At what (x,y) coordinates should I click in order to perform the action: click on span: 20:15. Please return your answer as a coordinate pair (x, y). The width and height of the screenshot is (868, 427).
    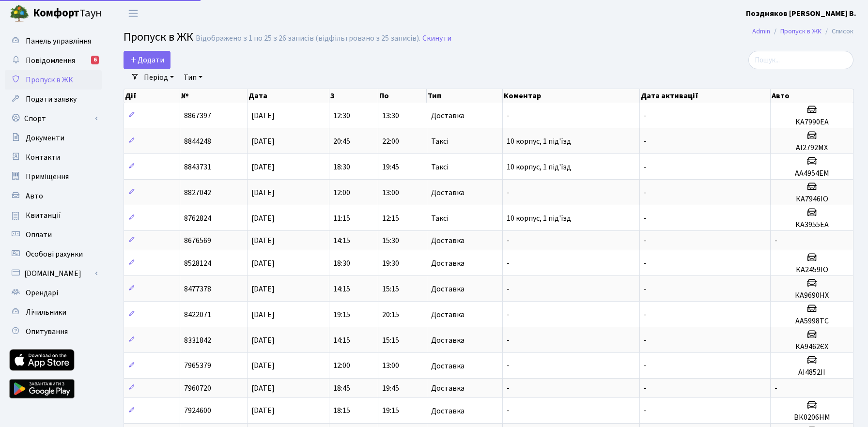
    Looking at the image, I should click on (391, 315).